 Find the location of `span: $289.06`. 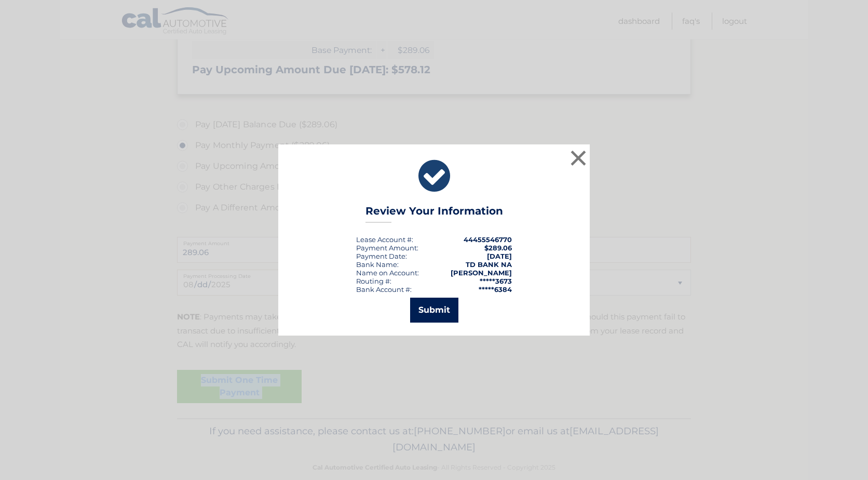

span: $289.06 is located at coordinates (498, 248).